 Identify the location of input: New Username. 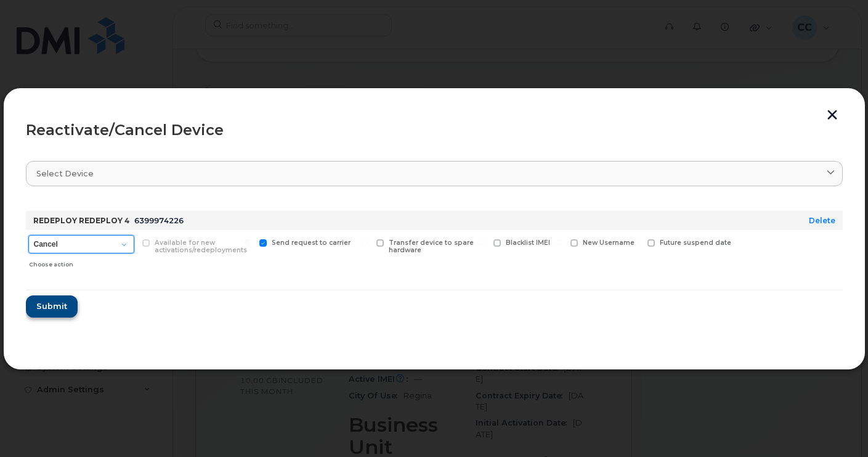
(558, 242).